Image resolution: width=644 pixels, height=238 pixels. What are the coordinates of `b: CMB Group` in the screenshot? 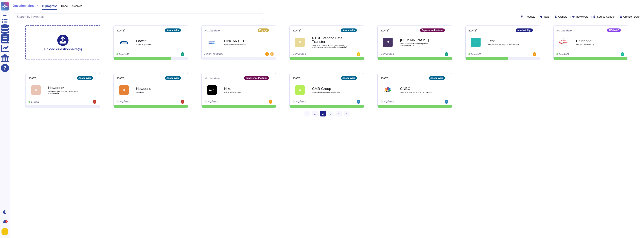 It's located at (331, 89).